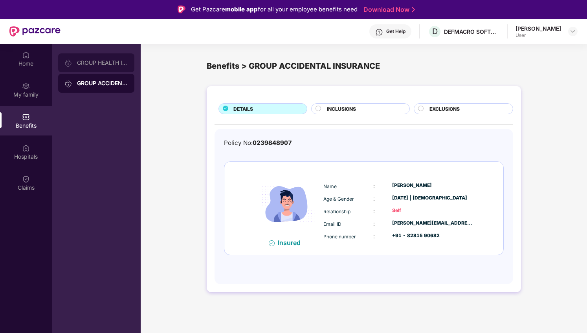  I want to click on div: Benefits > GROUP ACCIDENTAL INSURANCE, so click(364, 66).